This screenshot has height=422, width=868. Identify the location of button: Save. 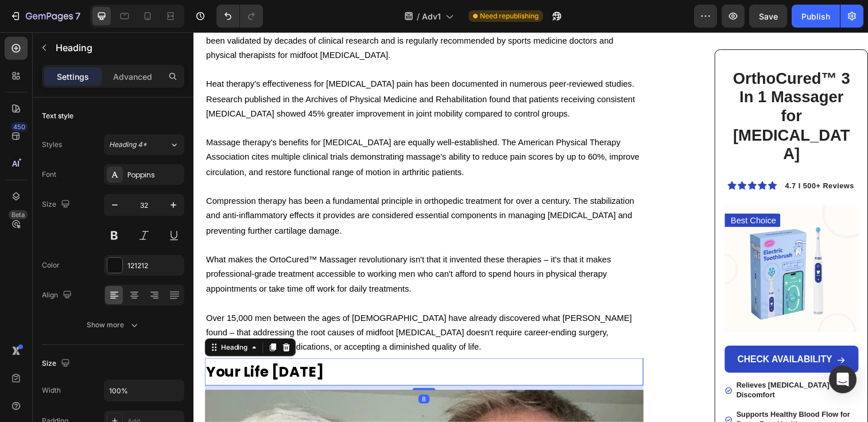
(768, 16).